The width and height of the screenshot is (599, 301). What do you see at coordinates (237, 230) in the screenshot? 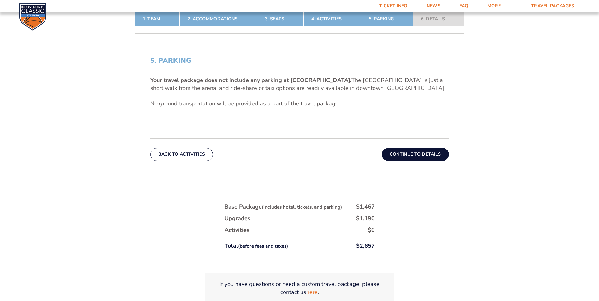
I see `div: Activities` at bounding box center [237, 230].